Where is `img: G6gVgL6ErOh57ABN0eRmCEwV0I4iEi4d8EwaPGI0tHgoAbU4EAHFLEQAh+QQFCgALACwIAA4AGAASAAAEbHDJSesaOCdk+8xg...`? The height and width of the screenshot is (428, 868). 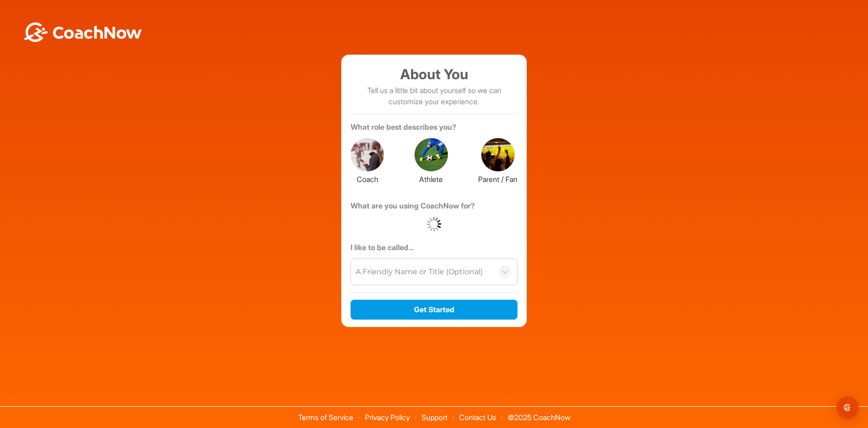 img: G6gVgL6ErOh57ABN0eRmCEwV0I4iEi4d8EwaPGI0tHgoAbU4EAHFLEQAh+QQFCgALACwIAA4AGAASAAAEbHDJSesaOCdk+8xg... is located at coordinates (434, 224).